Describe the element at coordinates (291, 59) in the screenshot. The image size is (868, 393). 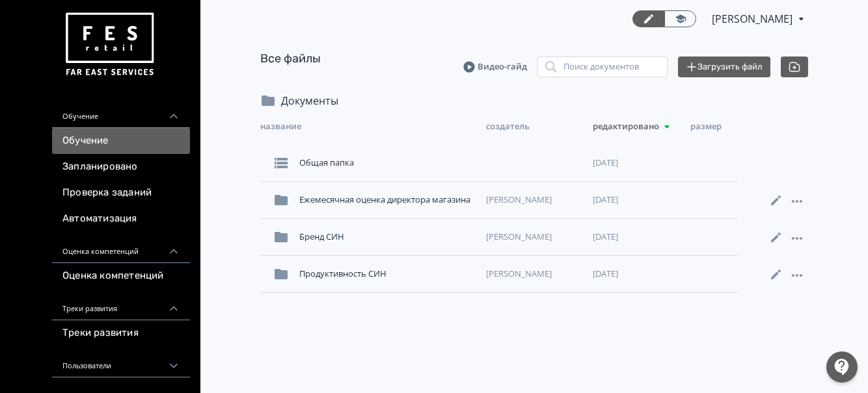
I see `a: Все файлы` at that location.